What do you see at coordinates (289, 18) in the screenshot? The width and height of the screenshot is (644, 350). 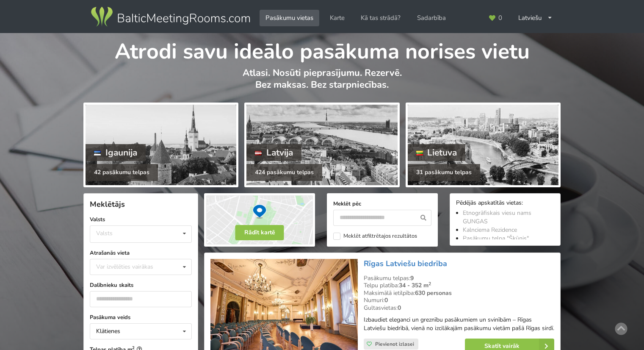 I see `a: Pasākumu vietas` at bounding box center [289, 18].